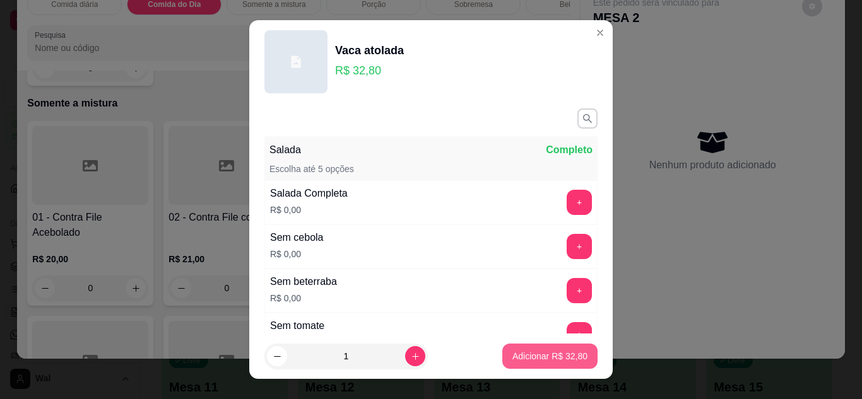 The height and width of the screenshot is (399, 862). Describe the element at coordinates (600, 33) in the screenshot. I see `button: Close` at that location.